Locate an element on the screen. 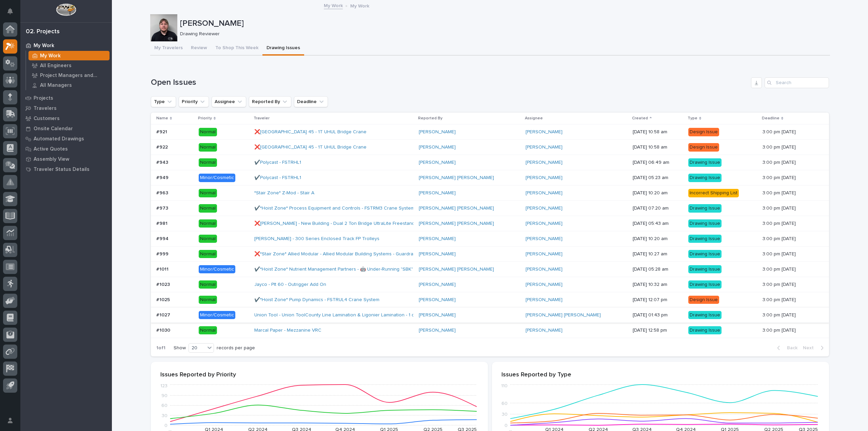 Image resolution: width=868 pixels, height=431 pixels. button: Type is located at coordinates (163, 102).